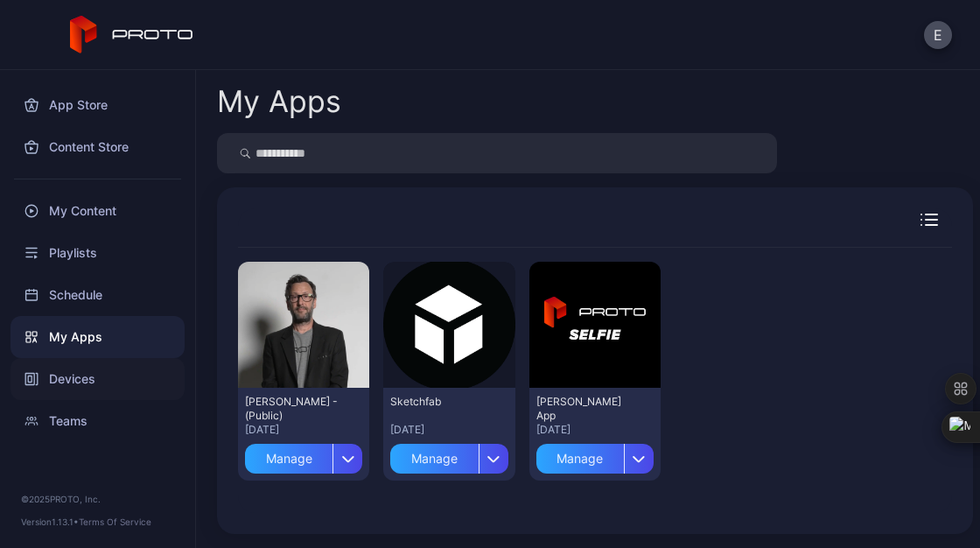 The width and height of the screenshot is (980, 548). Describe the element at coordinates (98, 421) in the screenshot. I see `a: Teams` at that location.